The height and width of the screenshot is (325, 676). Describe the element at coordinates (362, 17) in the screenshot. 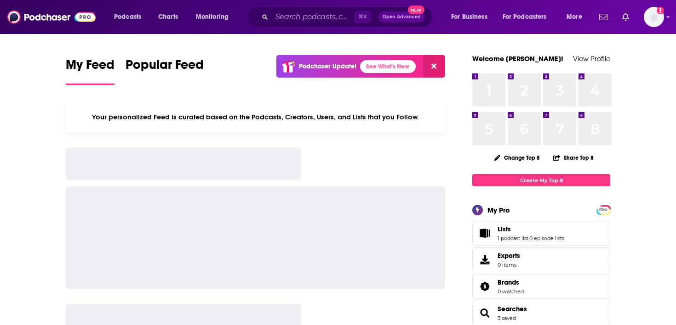

I see `span: ⌘ K` at that location.